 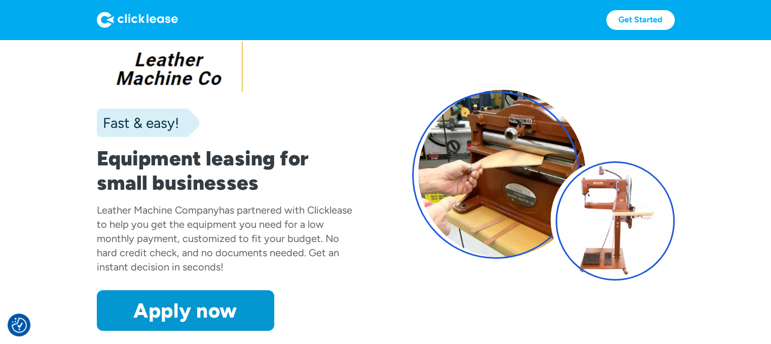 I want to click on h1: Equipment leasing for small businesses, so click(x=228, y=170).